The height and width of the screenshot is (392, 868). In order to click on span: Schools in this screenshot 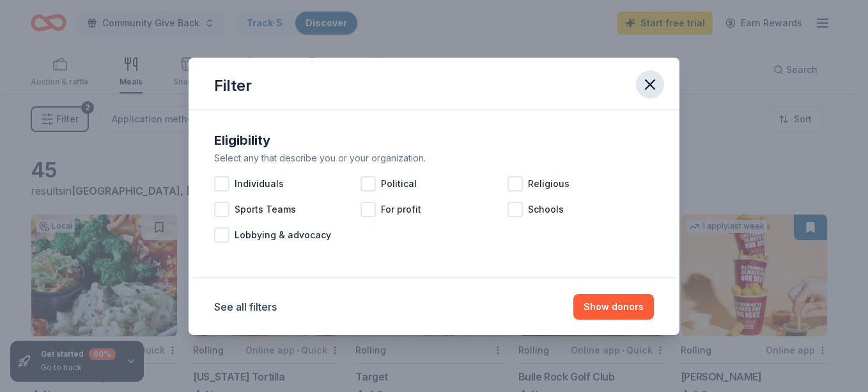, I will do `click(546, 209)`.